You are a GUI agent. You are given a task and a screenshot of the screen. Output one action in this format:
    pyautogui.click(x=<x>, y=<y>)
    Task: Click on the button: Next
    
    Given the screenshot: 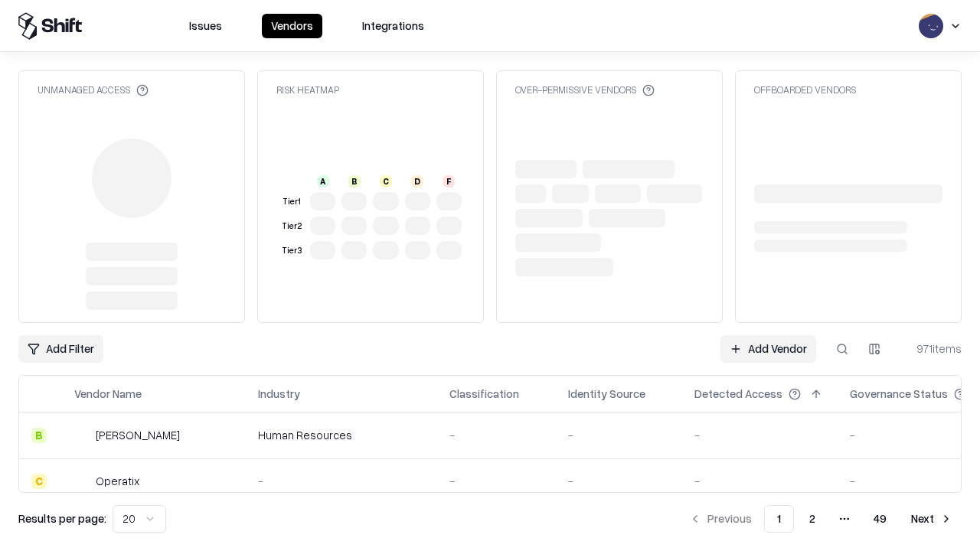 What is the action you would take?
    pyautogui.click(x=932, y=519)
    